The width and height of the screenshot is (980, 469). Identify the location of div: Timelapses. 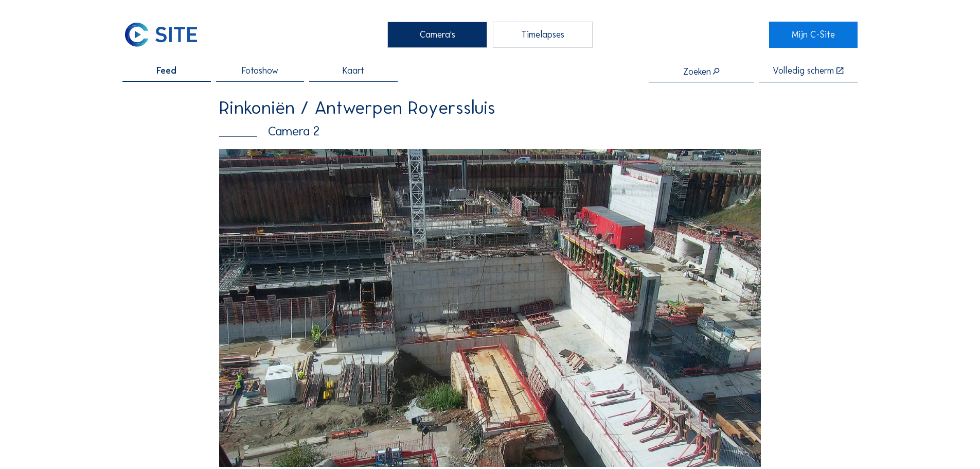
(543, 34).